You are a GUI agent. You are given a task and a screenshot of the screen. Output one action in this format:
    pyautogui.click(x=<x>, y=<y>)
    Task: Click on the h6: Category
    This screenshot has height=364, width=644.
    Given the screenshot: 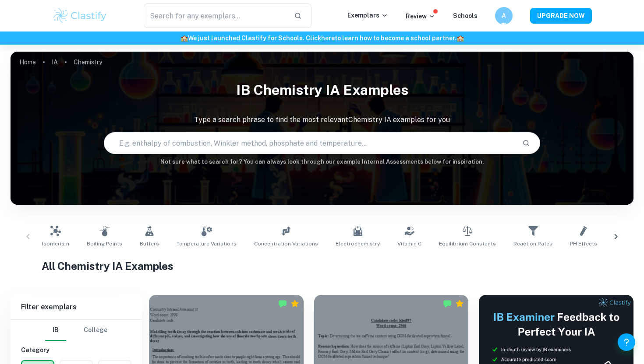 What is the action you would take?
    pyautogui.click(x=76, y=350)
    